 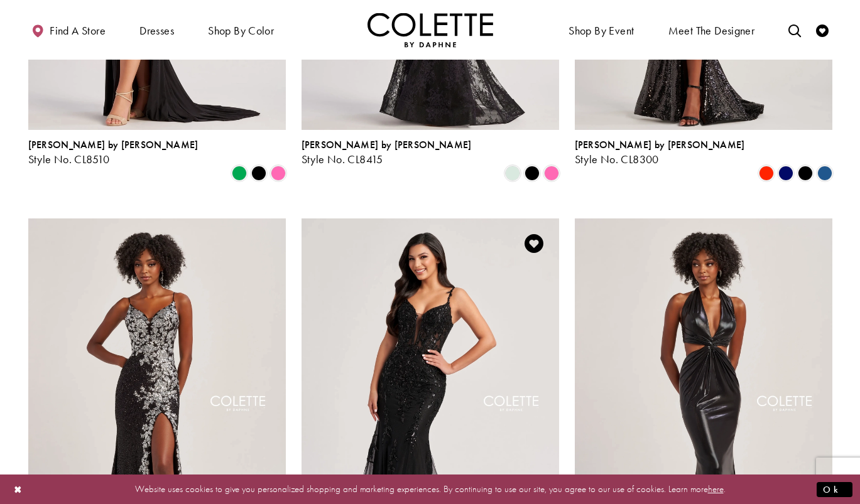 I want to click on img: Colette by Daphne, so click(x=430, y=30).